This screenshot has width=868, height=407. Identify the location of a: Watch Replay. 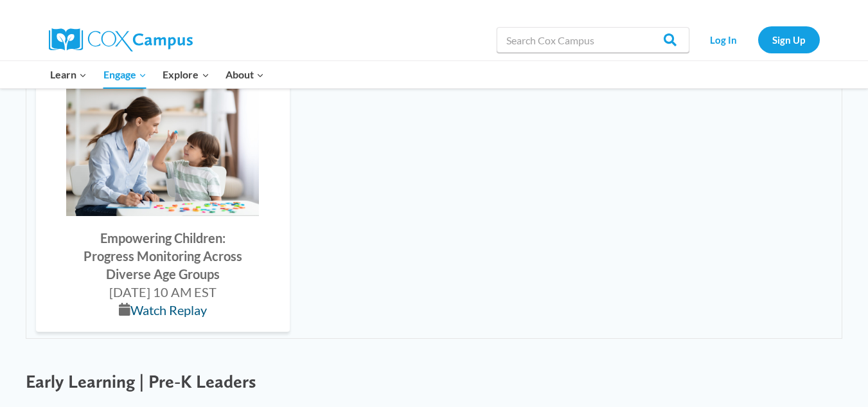
(168, 309).